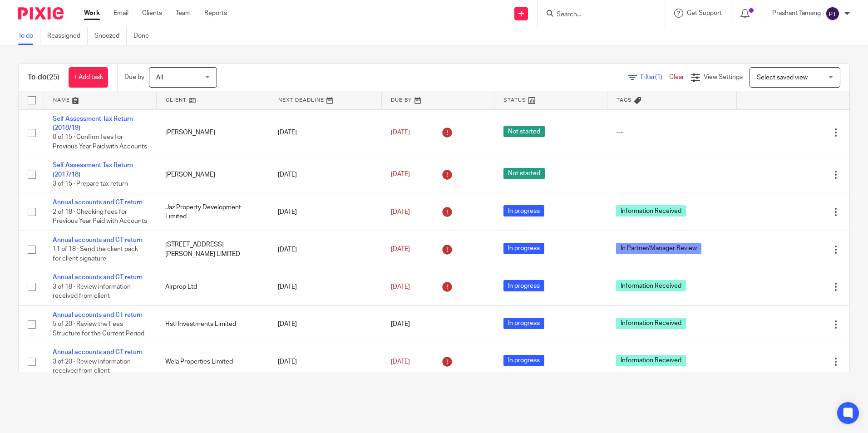 The image size is (868, 433). Describe the element at coordinates (100, 217) in the screenshot. I see `span: 2 of 18 · Checking fees for Previous Year Paid with Accounts` at that location.